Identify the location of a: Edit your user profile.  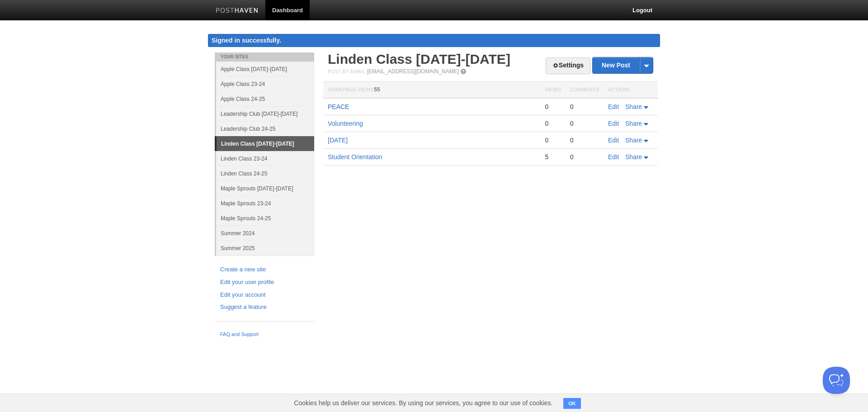
(264, 282).